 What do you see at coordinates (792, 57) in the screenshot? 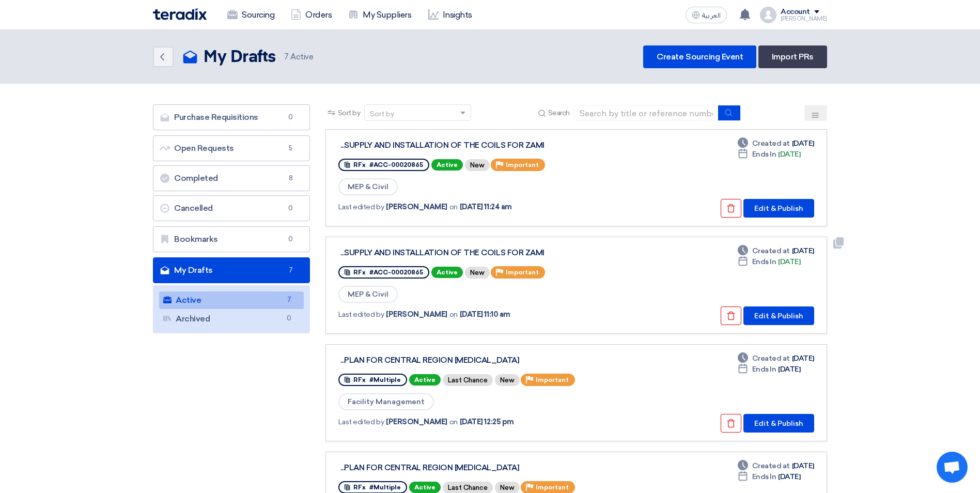
I see `a: Import PRs` at bounding box center [792, 57].